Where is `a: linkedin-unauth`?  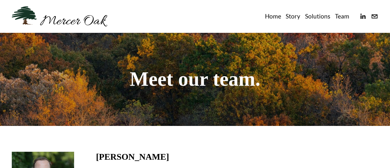
a: linkedin-unauth is located at coordinates (363, 16).